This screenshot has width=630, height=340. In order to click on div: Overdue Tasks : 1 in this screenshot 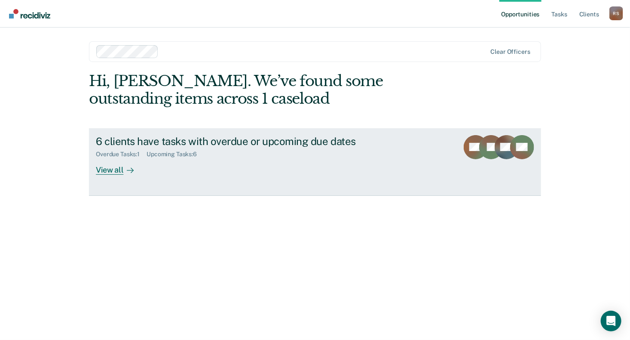, I will do `click(121, 154)`.